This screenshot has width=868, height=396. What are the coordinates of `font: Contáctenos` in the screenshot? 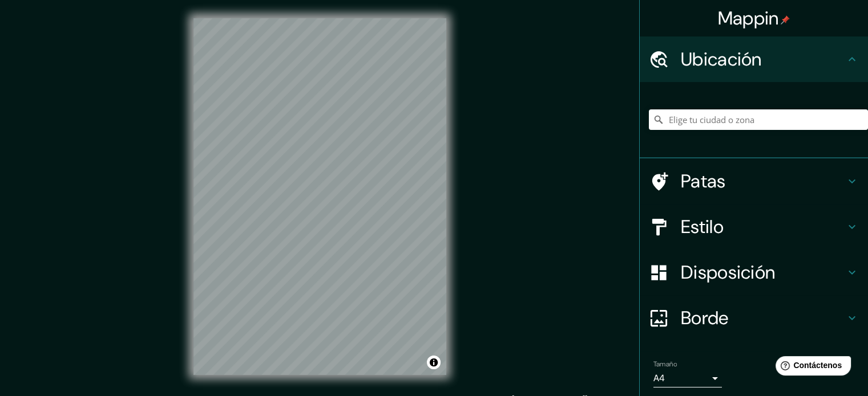 It's located at (50, 13).